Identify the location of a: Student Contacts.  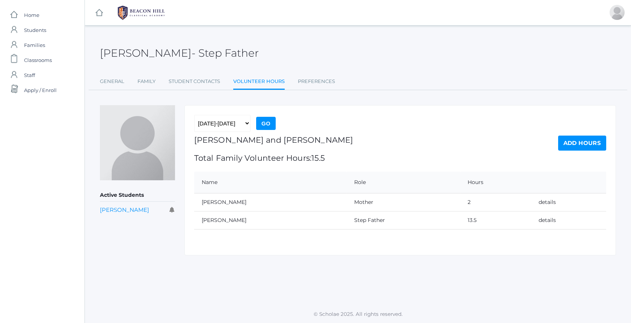
(194, 82).